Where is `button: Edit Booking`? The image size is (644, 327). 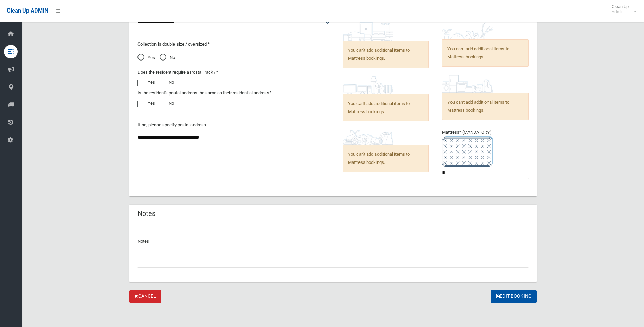 button: Edit Booking is located at coordinates (514, 297).